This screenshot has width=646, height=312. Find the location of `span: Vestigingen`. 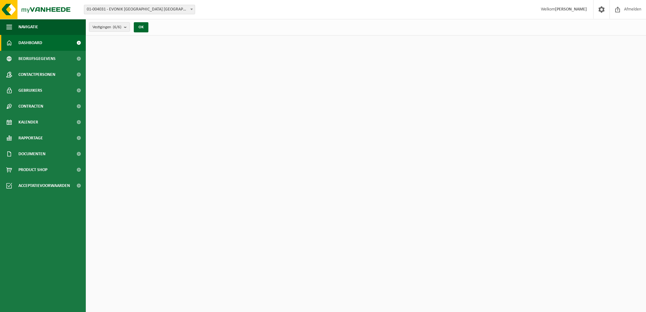

span: Vestigingen is located at coordinates (107, 27).